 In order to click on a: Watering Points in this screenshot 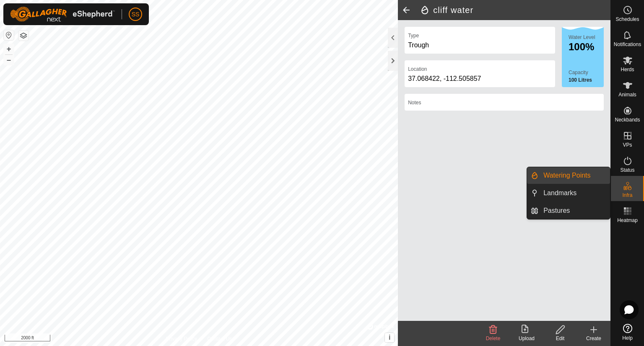, I will do `click(574, 176)`.